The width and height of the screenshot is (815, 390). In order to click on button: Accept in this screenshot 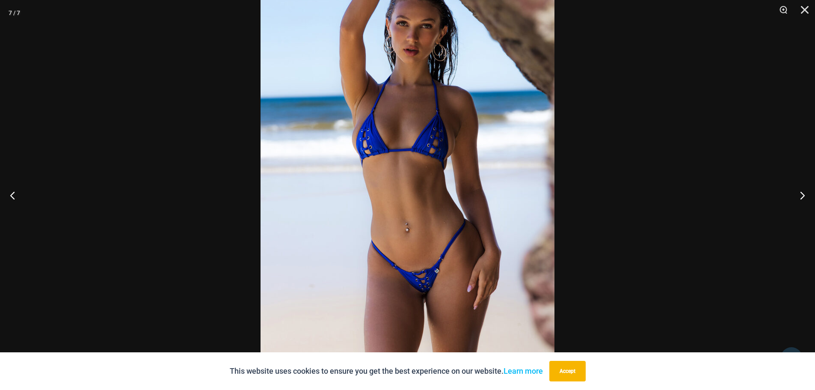, I will do `click(567, 371)`.